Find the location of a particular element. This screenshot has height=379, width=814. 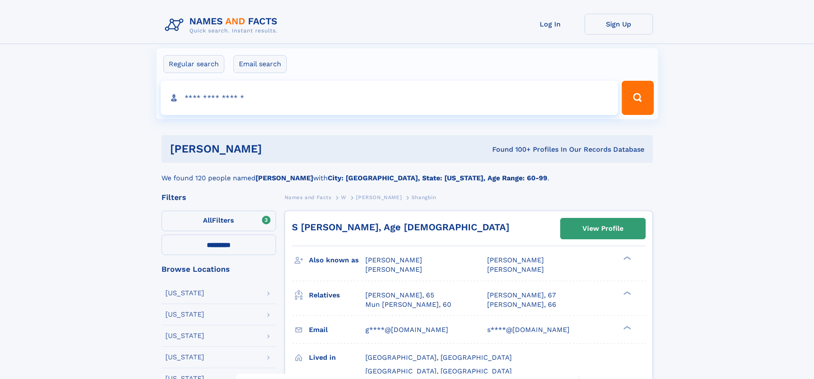

span: All is located at coordinates (207, 220).